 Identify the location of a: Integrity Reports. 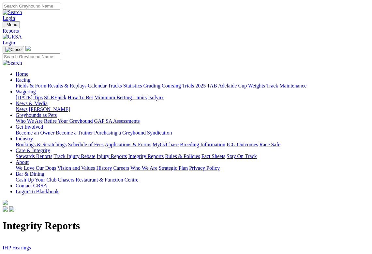
(146, 156).